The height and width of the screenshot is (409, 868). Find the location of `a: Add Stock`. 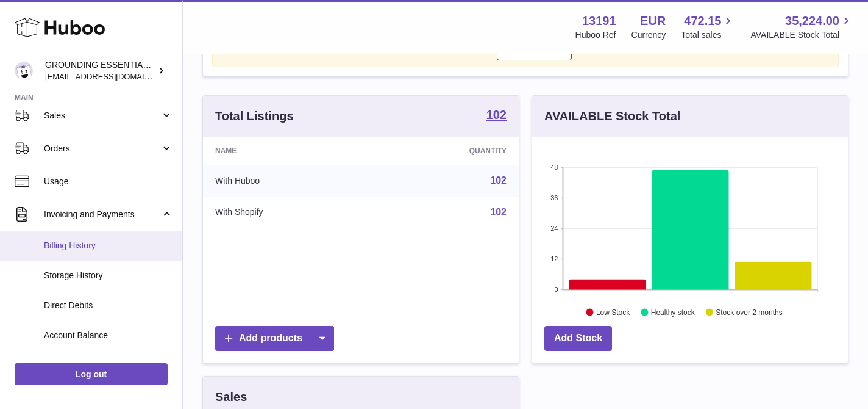

a: Add Stock is located at coordinates (578, 338).